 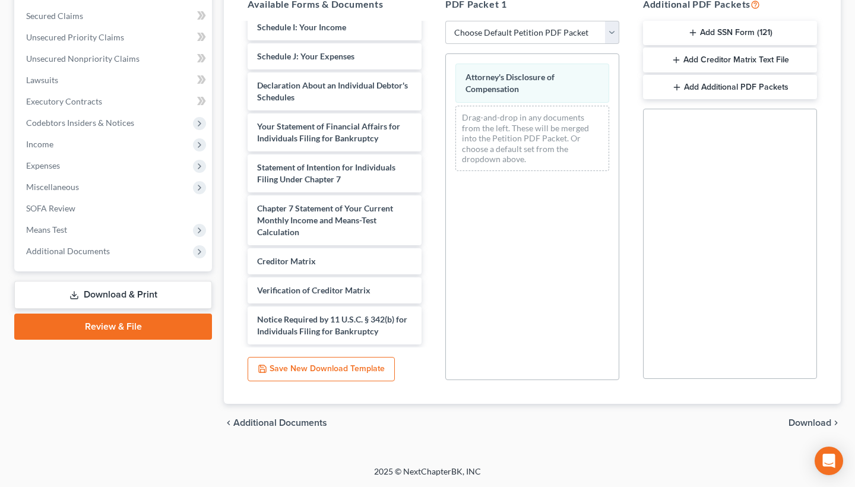 What do you see at coordinates (113, 326) in the screenshot?
I see `a: Review & File` at bounding box center [113, 326].